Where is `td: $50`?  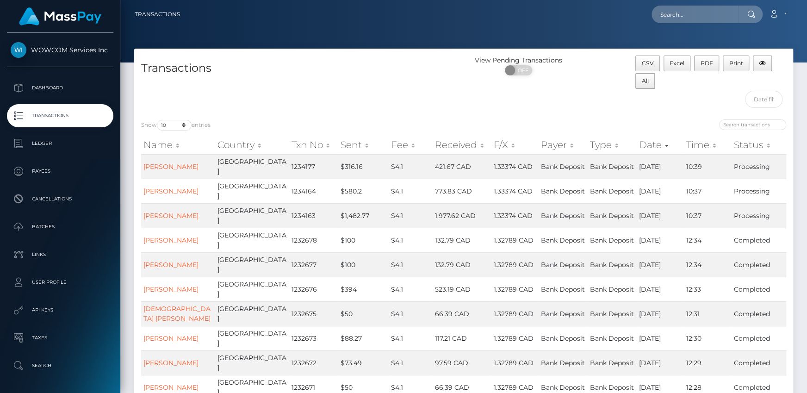 td: $50 is located at coordinates (364, 313).